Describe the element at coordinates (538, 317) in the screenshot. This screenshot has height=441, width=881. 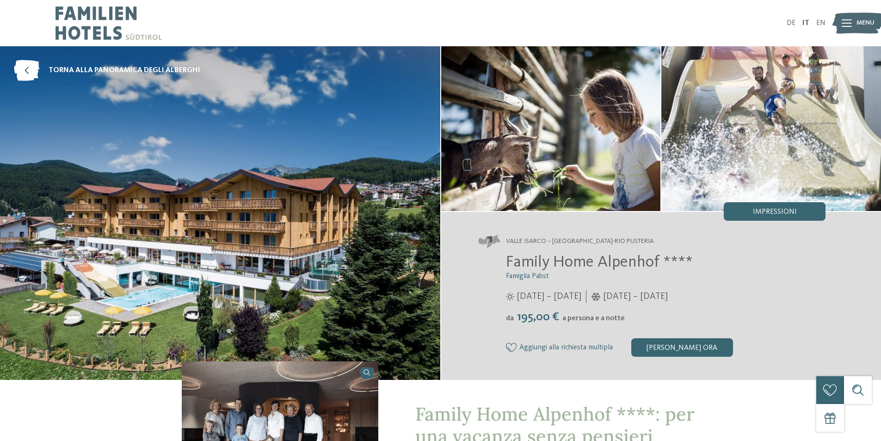
I see `span: 195,00 €` at that location.